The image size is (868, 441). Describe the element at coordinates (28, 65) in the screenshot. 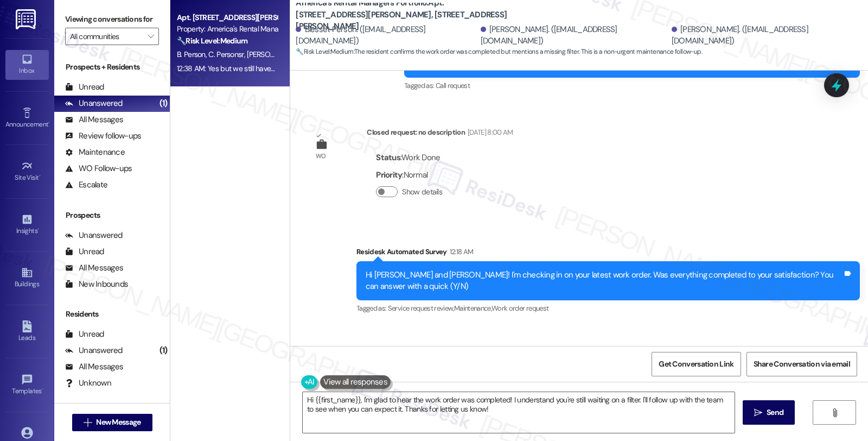

I see `a: Inbox` at that location.